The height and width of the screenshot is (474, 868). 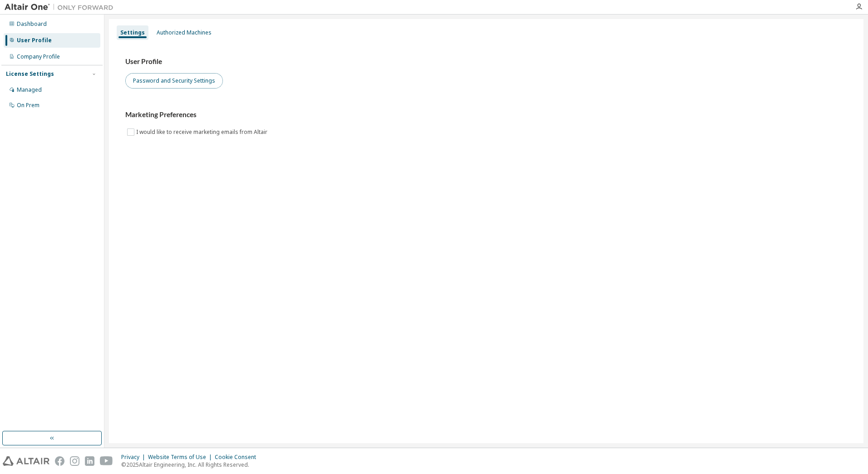 What do you see at coordinates (486, 62) in the screenshot?
I see `h3: User Profile` at bounding box center [486, 62].